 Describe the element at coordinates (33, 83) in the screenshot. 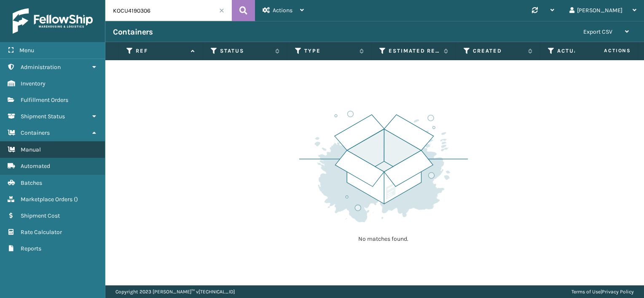

I see `span: Inventory` at that location.